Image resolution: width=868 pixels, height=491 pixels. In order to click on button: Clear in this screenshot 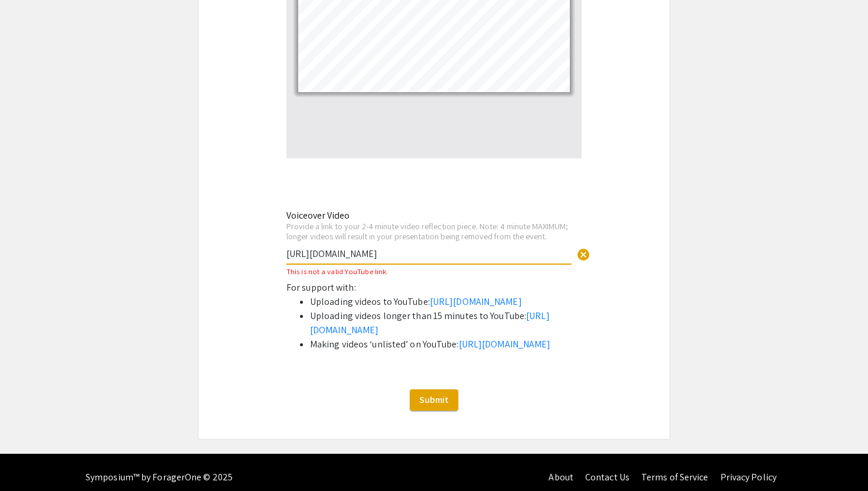, I will do `click(584, 253)`.